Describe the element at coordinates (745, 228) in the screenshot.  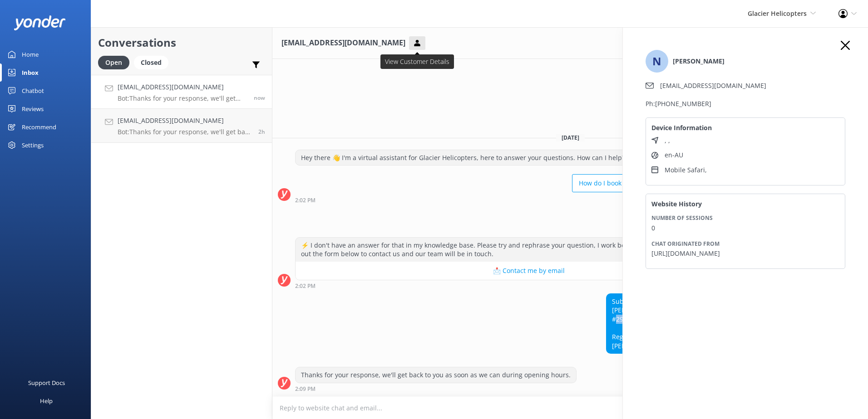
I see `p: 0` at that location.